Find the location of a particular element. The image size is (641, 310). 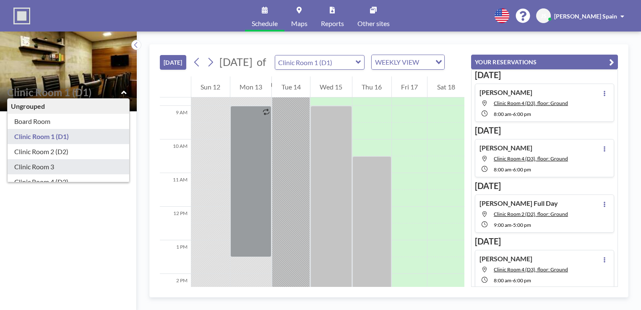

img: organization-logo is located at coordinates (22, 16).